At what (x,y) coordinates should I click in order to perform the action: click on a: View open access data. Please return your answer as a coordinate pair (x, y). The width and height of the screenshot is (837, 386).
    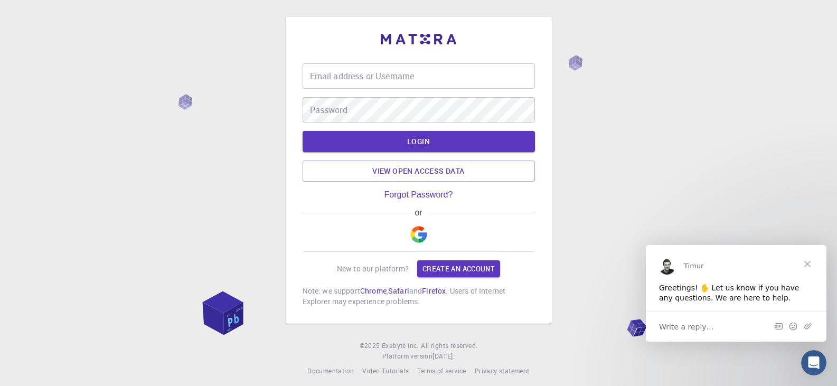
    Looking at the image, I should click on (419, 171).